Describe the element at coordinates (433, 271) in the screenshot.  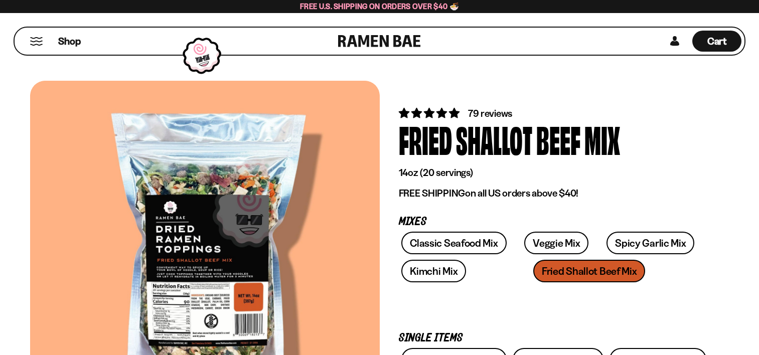
I see `a: Kimchi Mix` at that location.